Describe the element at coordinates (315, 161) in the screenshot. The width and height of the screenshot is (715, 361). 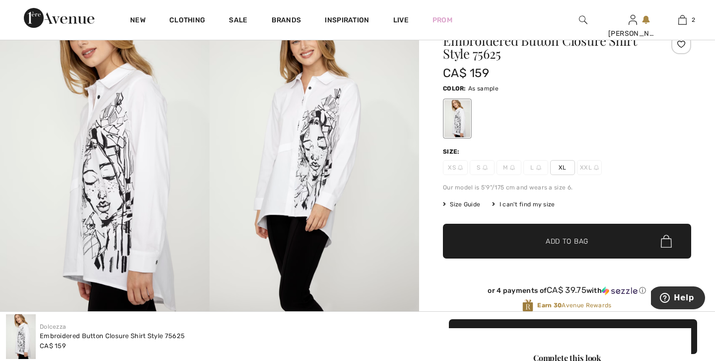
I see `img: Embroidered Button Closure Shirt Style 75625. 2` at that location.